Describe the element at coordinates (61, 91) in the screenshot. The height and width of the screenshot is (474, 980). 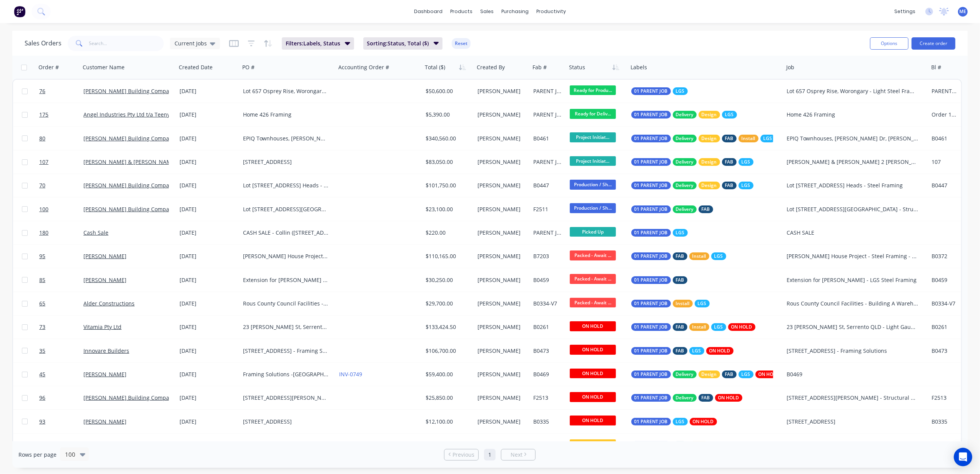
I see `a: 76` at that location.